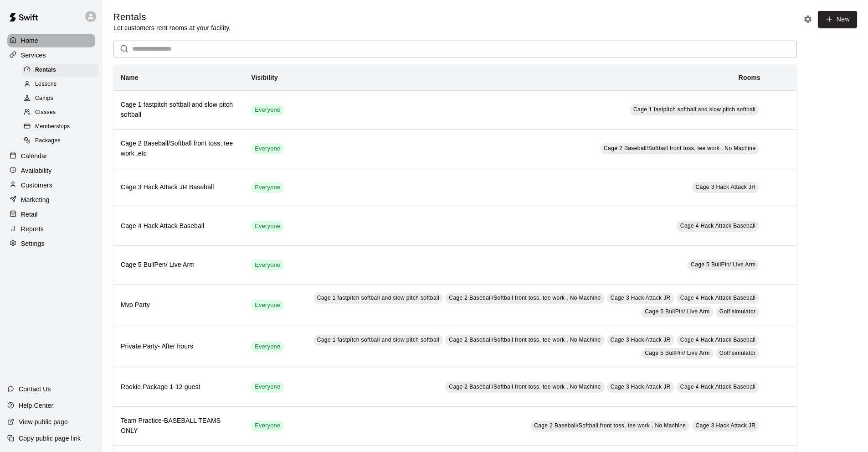  What do you see at coordinates (837, 20) in the screenshot?
I see `a: New` at bounding box center [837, 20].